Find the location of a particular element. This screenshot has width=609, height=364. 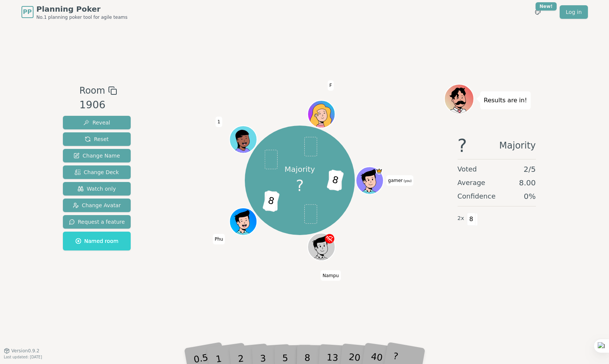

a: Log in is located at coordinates (574, 12).